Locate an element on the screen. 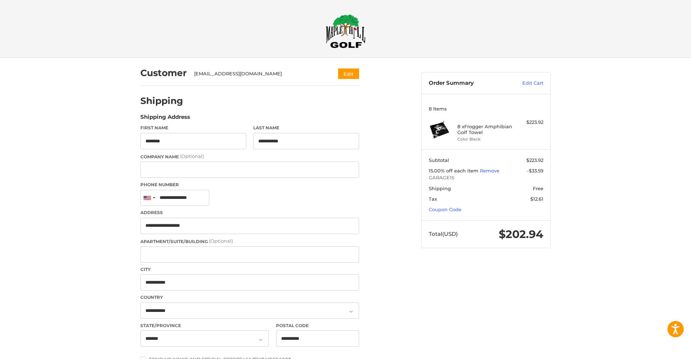 Image resolution: width=691 pixels, height=359 pixels. a: Remove is located at coordinates (489, 171).